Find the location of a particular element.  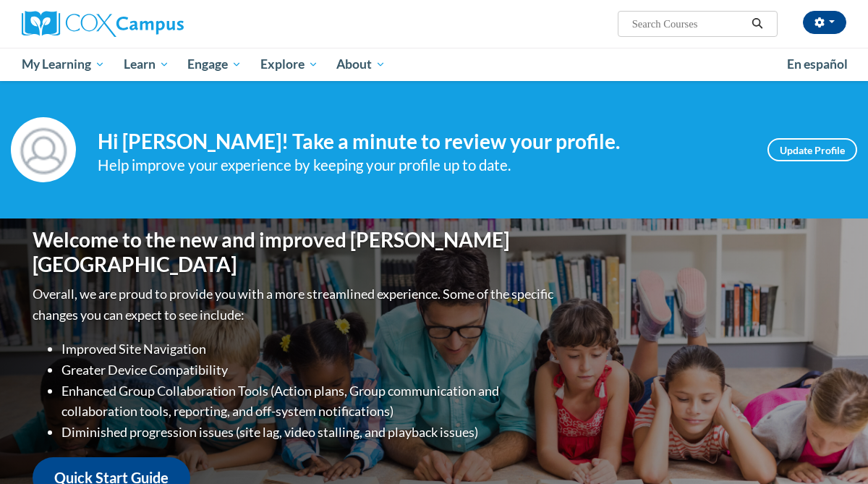

img: Profile Image is located at coordinates (44, 150).